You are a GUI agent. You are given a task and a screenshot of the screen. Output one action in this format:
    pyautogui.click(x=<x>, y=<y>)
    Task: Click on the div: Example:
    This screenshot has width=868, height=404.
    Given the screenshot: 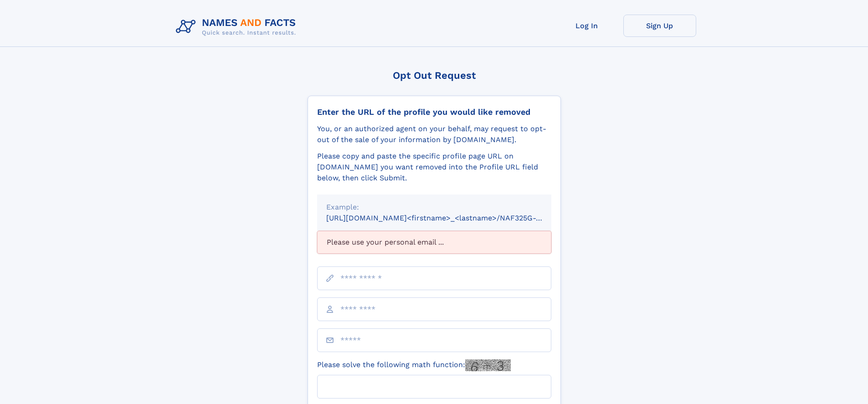 What is the action you would take?
    pyautogui.click(x=434, y=208)
    